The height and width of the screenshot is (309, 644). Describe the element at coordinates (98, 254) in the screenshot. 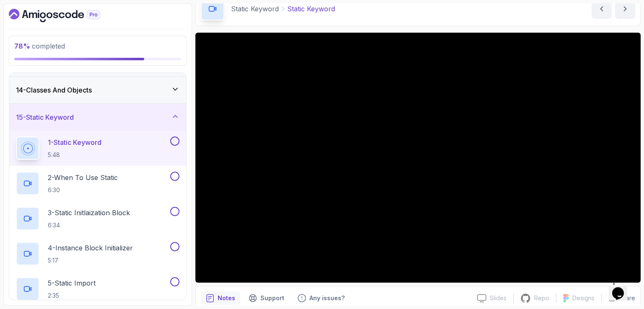

I see `button: 4-Instance Block Initializer5:17` at that location.